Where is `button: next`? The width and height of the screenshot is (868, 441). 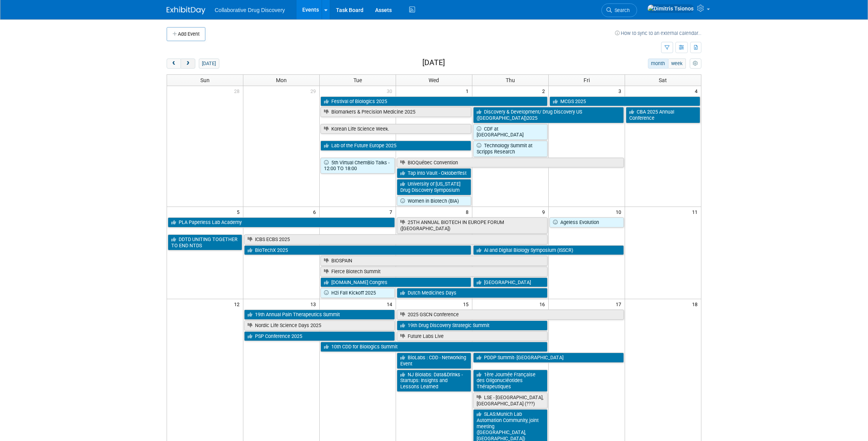
button: next is located at coordinates (188, 63).